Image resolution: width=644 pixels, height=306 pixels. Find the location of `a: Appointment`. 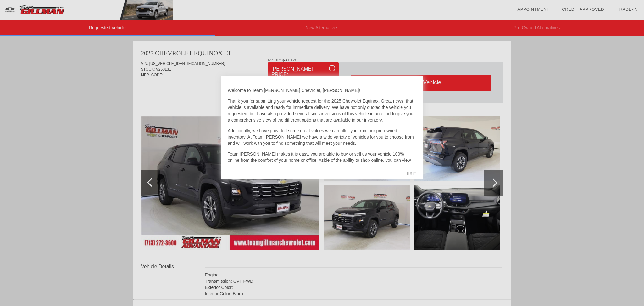

a: Appointment is located at coordinates (533, 9).